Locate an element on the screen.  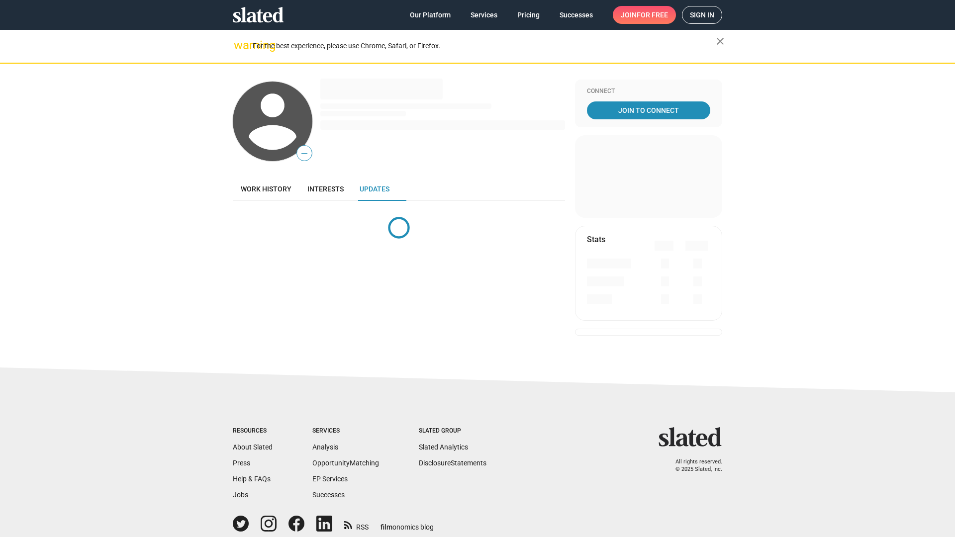
span: Join To Connect is located at coordinates (649, 110).